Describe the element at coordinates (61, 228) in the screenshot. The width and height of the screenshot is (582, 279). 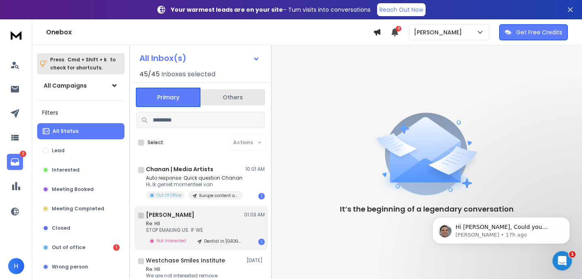
I see `p: Closed` at that location.